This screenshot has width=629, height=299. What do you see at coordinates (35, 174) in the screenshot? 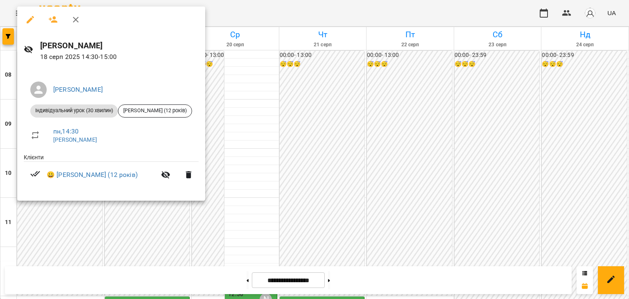
I see `svg: Візит сплачено` at bounding box center [35, 174].